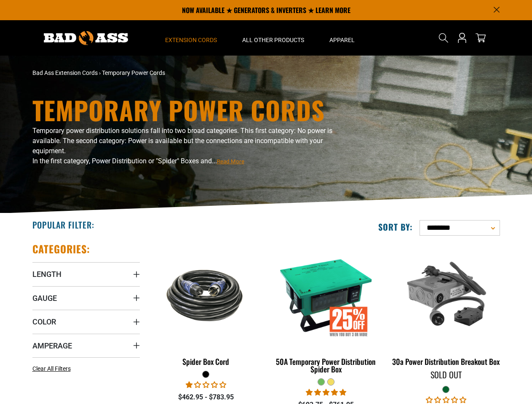 The image size is (532, 404). I want to click on span: Length, so click(47, 274).